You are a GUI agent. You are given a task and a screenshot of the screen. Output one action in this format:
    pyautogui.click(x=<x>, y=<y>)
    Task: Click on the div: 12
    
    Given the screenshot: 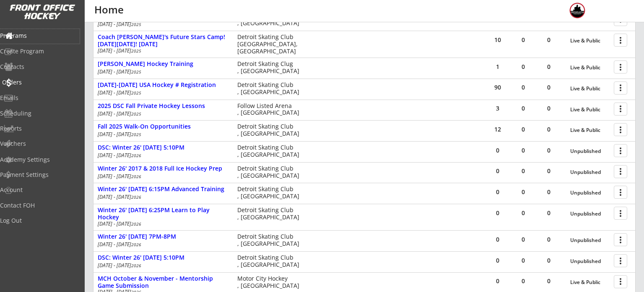 What is the action you would take?
    pyautogui.click(x=498, y=129)
    